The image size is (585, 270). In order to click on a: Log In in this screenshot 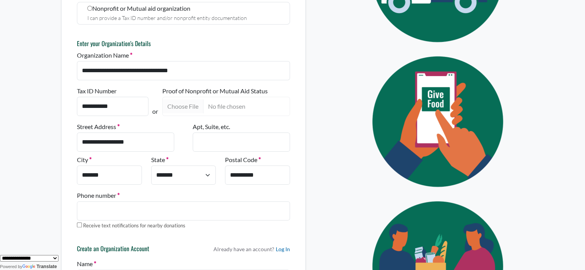, I will do `click(283, 249)`.